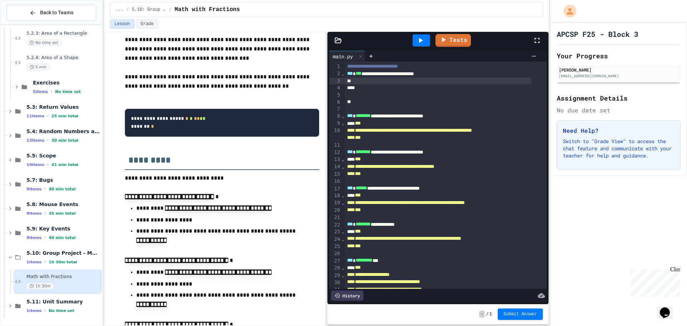 This screenshot has height=326, width=687. I want to click on span: 1, so click(491, 314).